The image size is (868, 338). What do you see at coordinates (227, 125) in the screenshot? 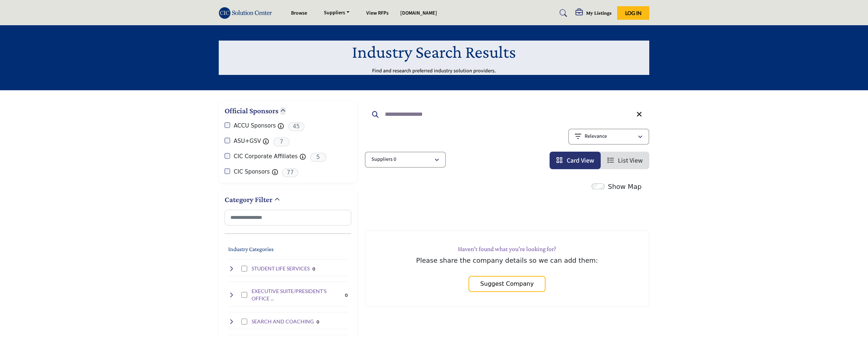
I see `input: ACCU Sponsors checkbox` at bounding box center [227, 125].